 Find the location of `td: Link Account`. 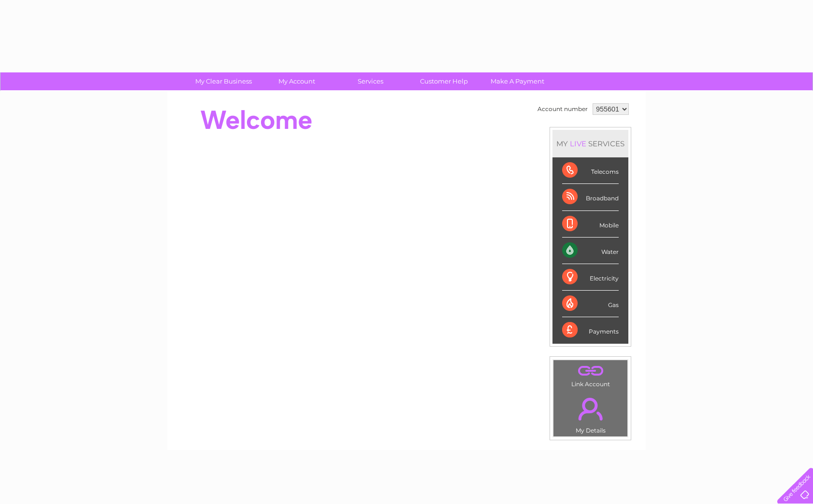

td: Link Account is located at coordinates (590, 375).